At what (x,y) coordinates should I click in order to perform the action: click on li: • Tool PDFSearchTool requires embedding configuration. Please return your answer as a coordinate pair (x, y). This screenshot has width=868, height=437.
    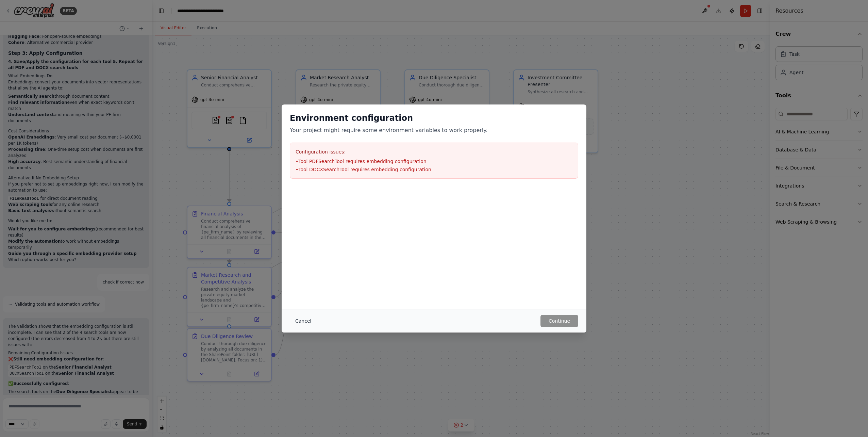
    Looking at the image, I should click on (434, 161).